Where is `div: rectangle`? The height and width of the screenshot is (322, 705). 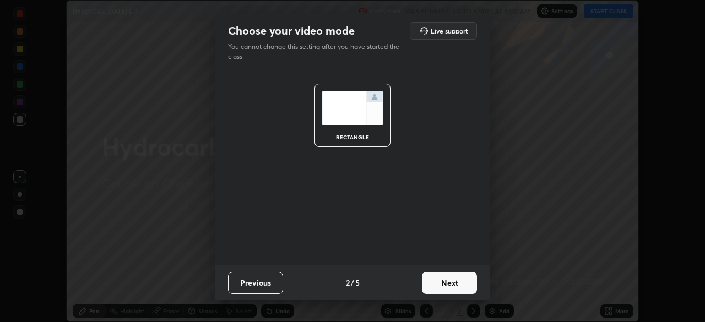 div: rectangle is located at coordinates (353, 137).